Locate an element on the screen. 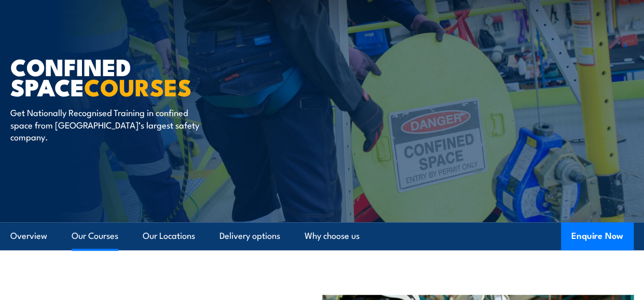 This screenshot has height=300, width=644. strong: COURSES is located at coordinates (137, 86).